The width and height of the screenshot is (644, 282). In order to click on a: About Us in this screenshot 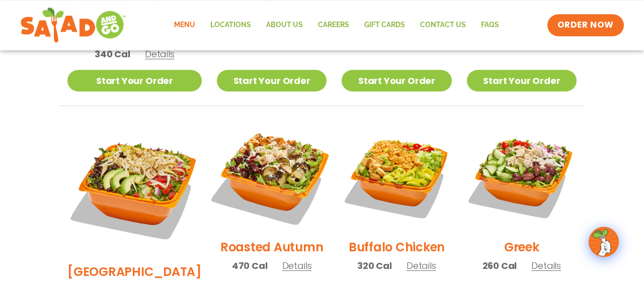, I will do `click(284, 25)`.